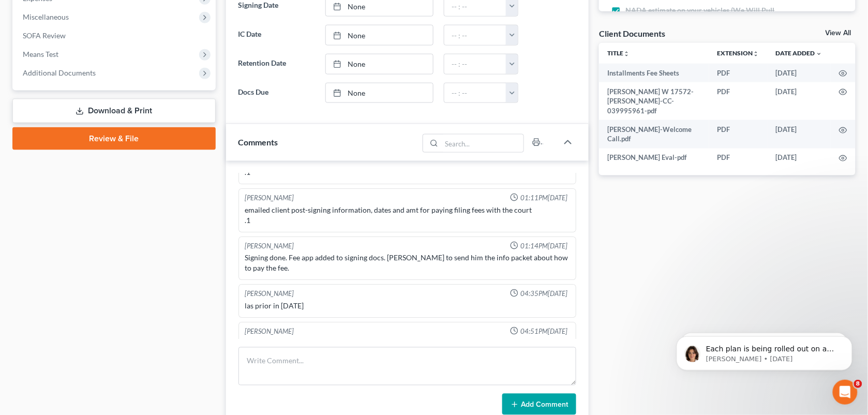 The height and width of the screenshot is (415, 868). What do you see at coordinates (115, 35) in the screenshot?
I see `a: SOFA Review` at bounding box center [115, 35].